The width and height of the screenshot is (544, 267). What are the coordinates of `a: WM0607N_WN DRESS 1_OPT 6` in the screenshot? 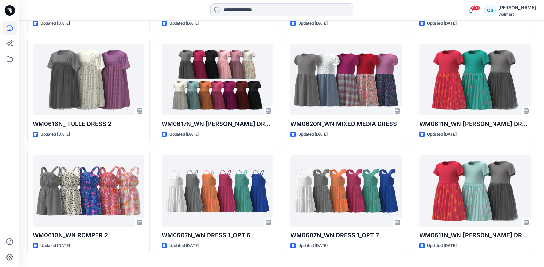 It's located at (217, 191).